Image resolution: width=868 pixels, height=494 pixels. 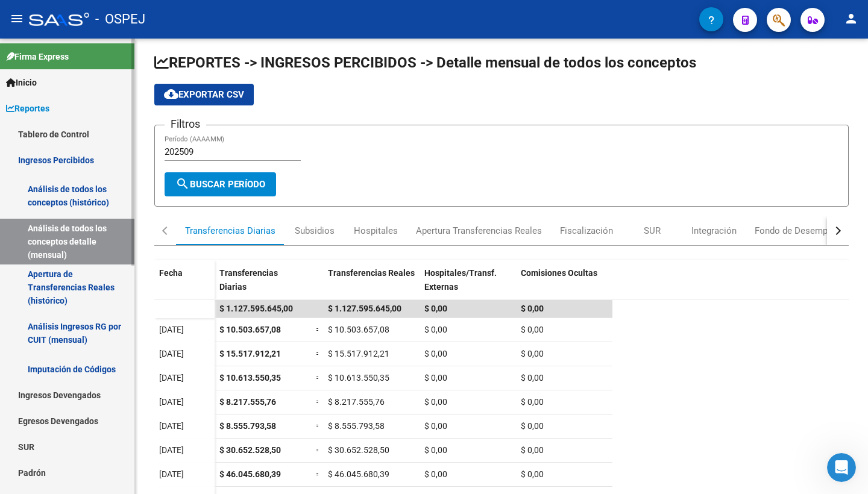 What do you see at coordinates (372, 273) in the screenshot?
I see `span: Transferencias Reales` at bounding box center [372, 273].